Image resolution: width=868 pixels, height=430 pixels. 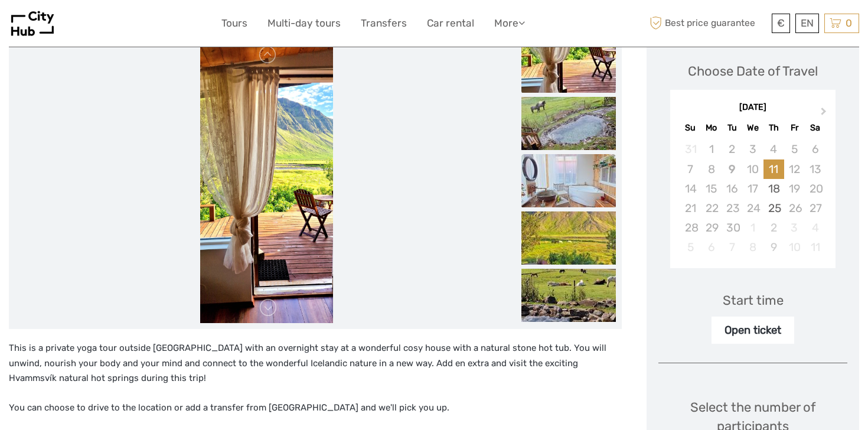 I want to click on div: Not available Tuesday, October 7th, 2025, so click(x=732, y=247).